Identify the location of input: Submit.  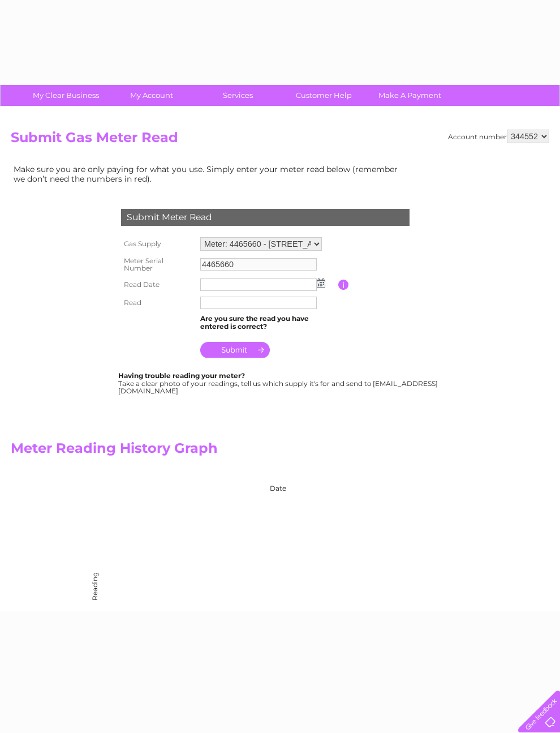
(235, 350).